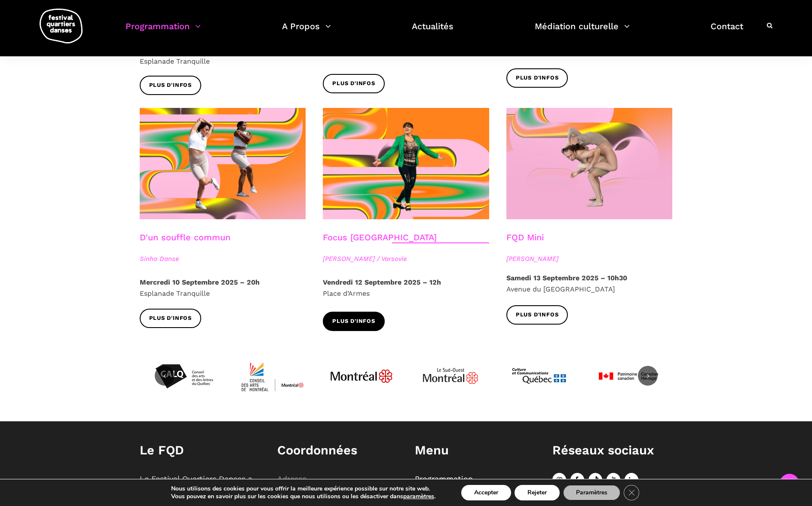 Image resolution: width=812 pixels, height=506 pixels. I want to click on p: Place d’Armes, so click(406, 287).